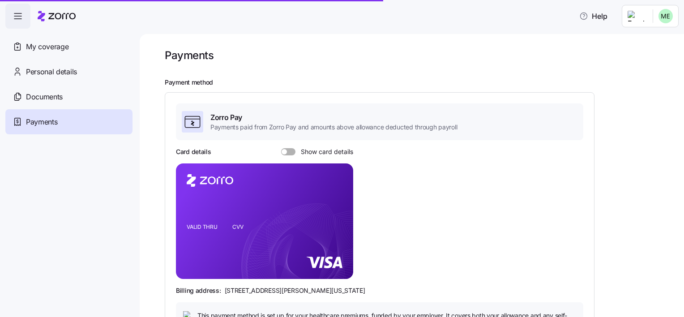  I want to click on span: Payments, so click(42, 122).